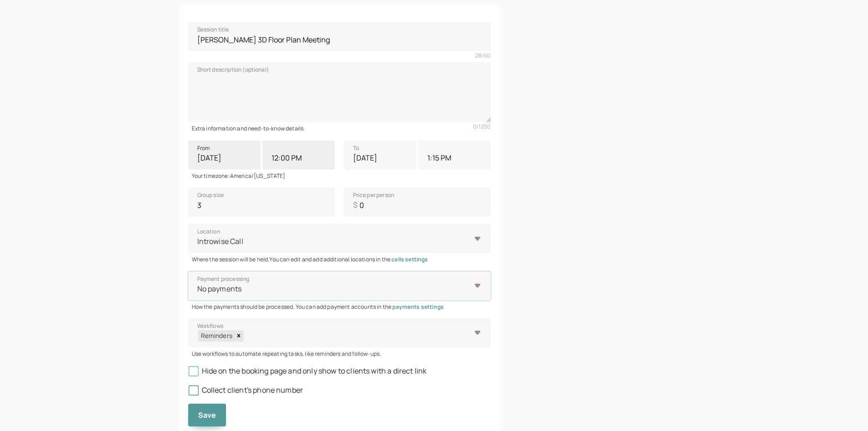 This screenshot has width=868, height=431. What do you see at coordinates (223, 279) in the screenshot?
I see `span: Payment processing` at bounding box center [223, 279].